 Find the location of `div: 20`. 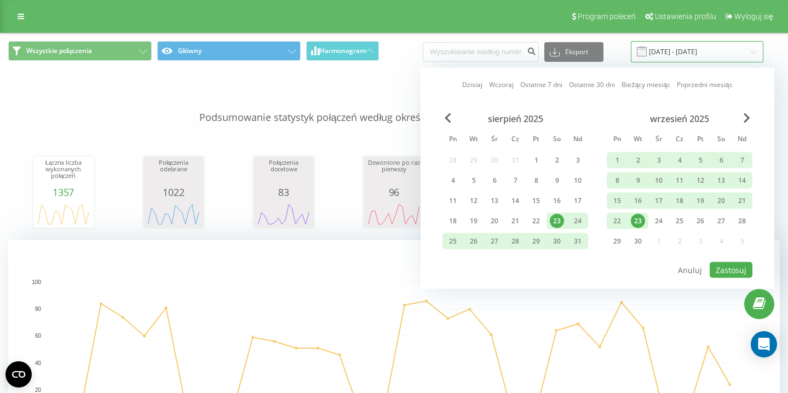

div: 20 is located at coordinates (495, 221).